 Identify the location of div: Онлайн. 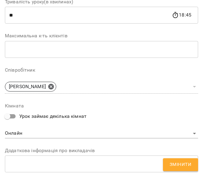
(102, 133).